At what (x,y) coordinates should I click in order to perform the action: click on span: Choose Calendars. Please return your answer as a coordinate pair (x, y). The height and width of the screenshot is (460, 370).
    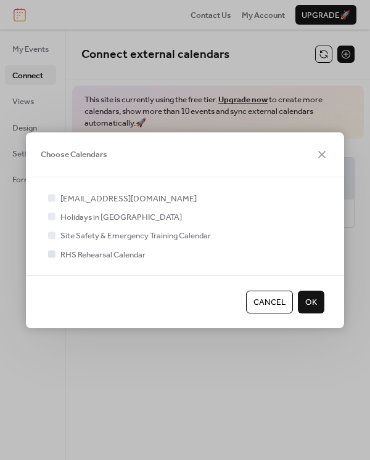
    Looking at the image, I should click on (74, 155).